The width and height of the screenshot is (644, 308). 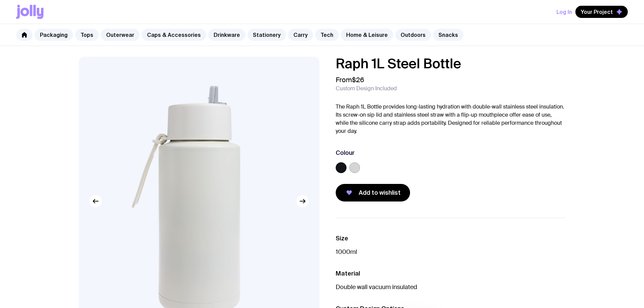 I want to click on p: Double wall vacuum insulated, so click(x=451, y=287).